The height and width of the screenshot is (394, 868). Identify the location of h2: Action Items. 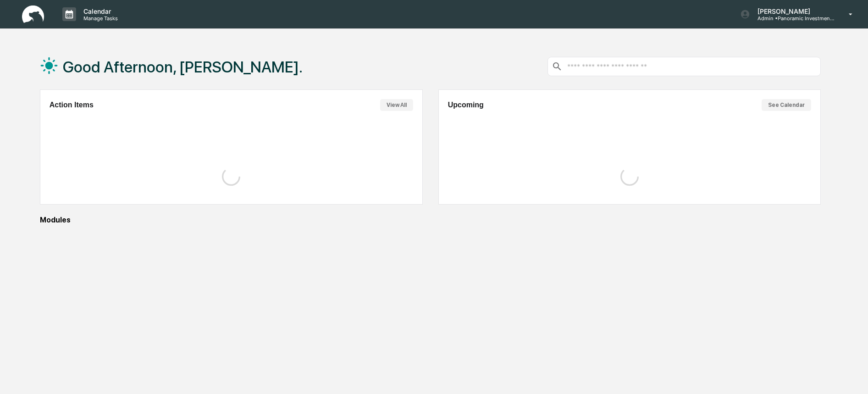
(71, 105).